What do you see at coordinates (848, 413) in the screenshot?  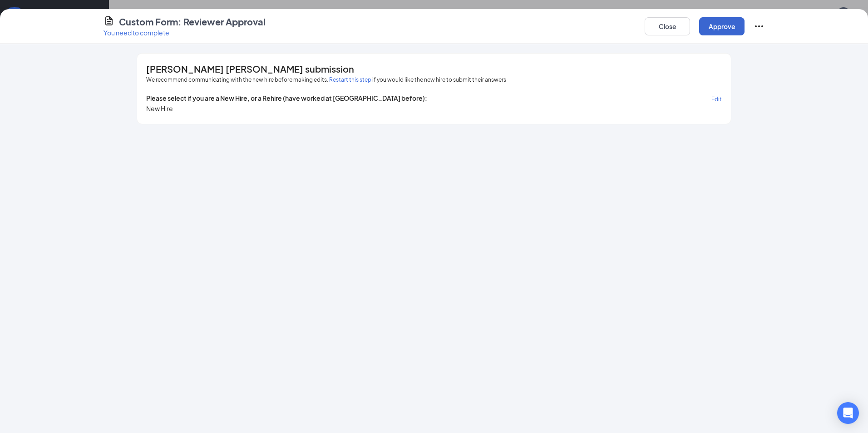 I see `div: Open Intercom Messenger` at bounding box center [848, 413].